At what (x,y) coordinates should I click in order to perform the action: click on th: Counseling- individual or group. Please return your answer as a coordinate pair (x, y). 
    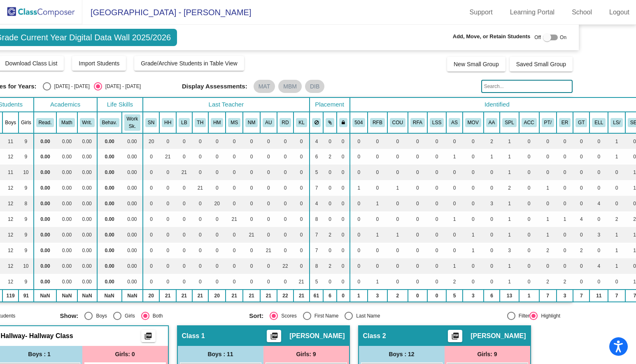
    Looking at the image, I should click on (398, 123).